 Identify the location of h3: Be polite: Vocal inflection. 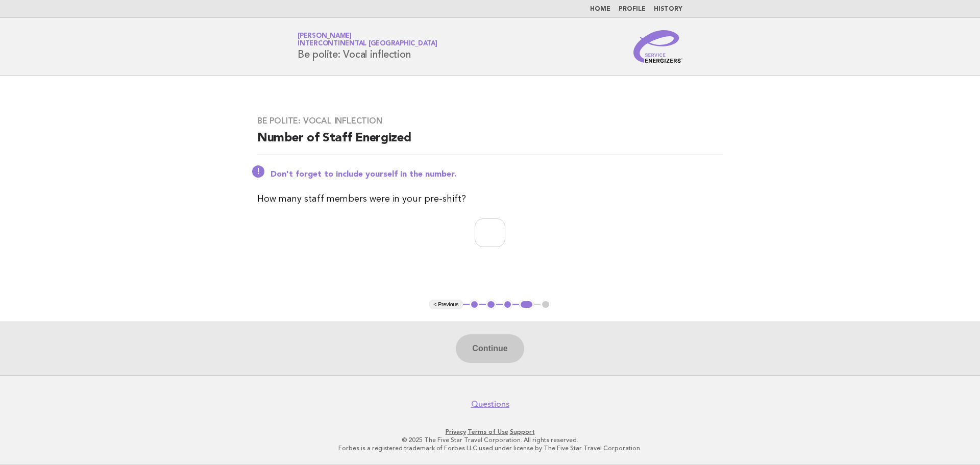
(490, 121).